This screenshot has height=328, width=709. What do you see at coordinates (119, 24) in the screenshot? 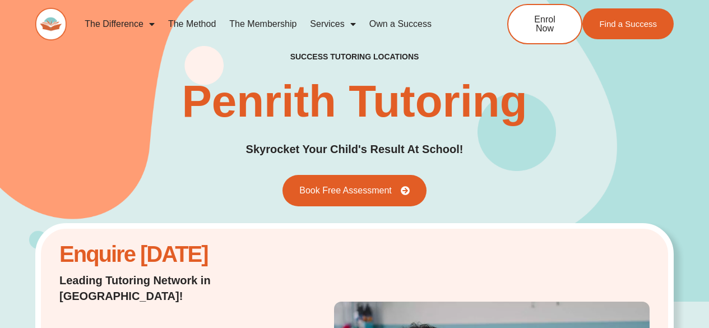
I see `a: The Difference` at bounding box center [119, 24].